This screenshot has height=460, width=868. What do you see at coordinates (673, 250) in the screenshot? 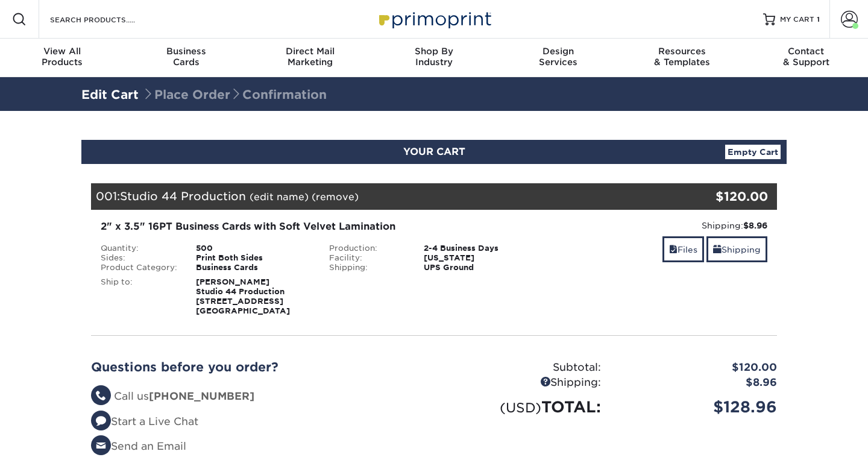
I see `span: files` at bounding box center [673, 250].